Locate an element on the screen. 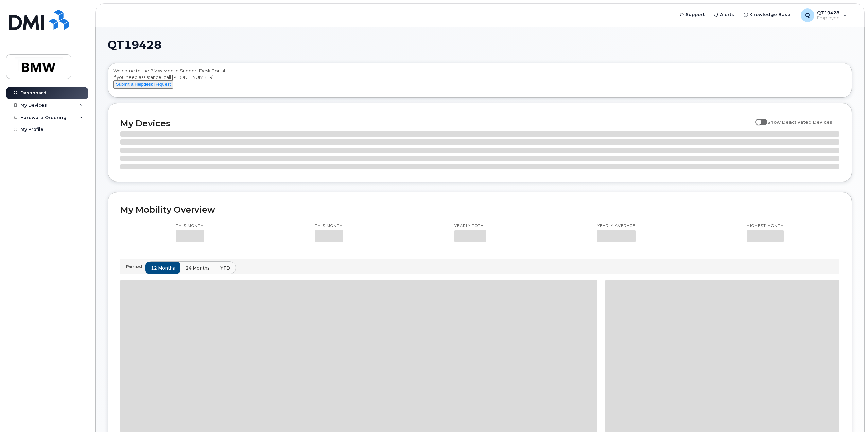 Image resolution: width=868 pixels, height=432 pixels. h2: My Devices is located at coordinates (436, 123).